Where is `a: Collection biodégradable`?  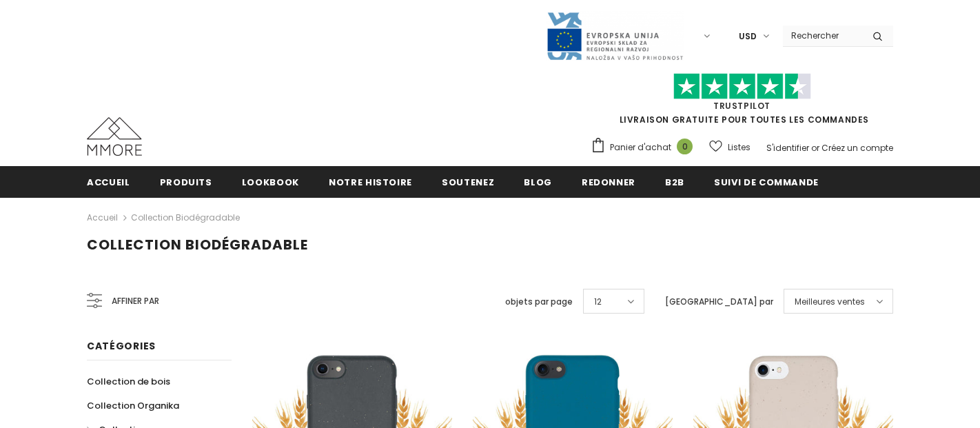 a: Collection biodégradable is located at coordinates (185, 217).